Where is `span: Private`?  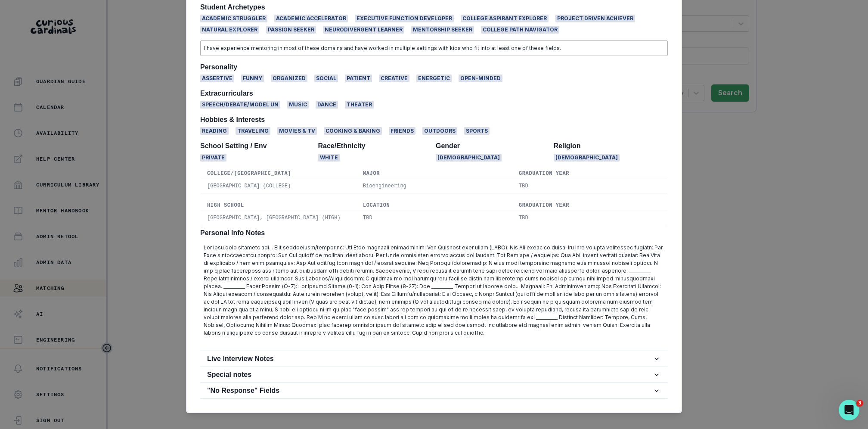
span: Private is located at coordinates (213, 157).